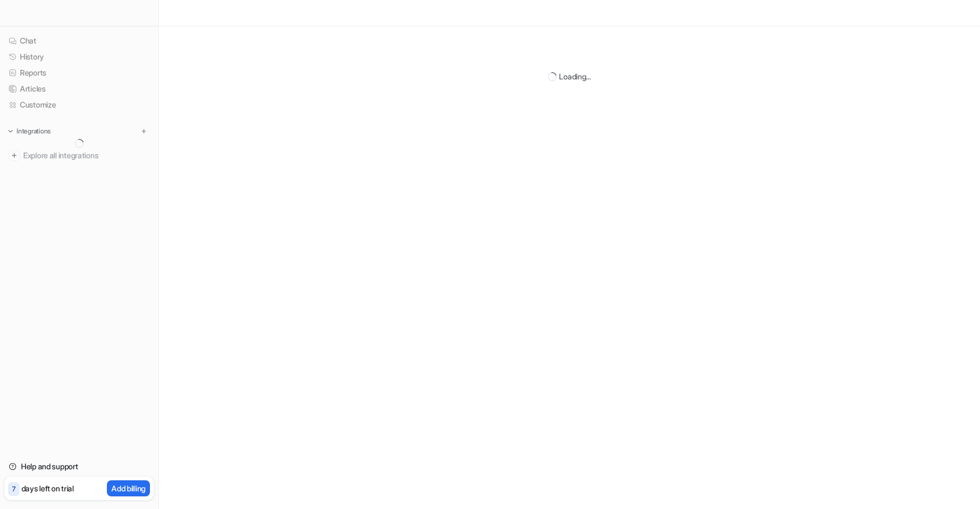  I want to click on a: Help and support, so click(79, 466).